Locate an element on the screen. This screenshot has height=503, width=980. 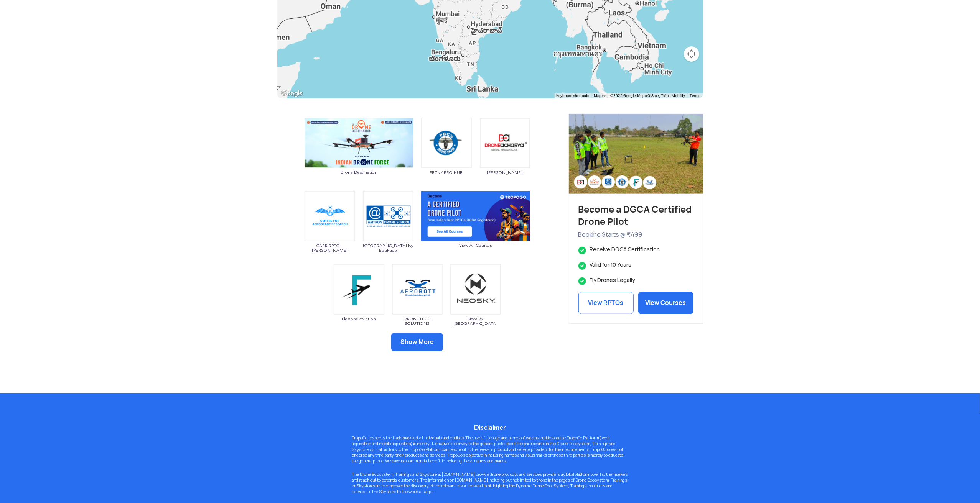
img: ic_dronacharyaaerial.png is located at coordinates (505, 143).